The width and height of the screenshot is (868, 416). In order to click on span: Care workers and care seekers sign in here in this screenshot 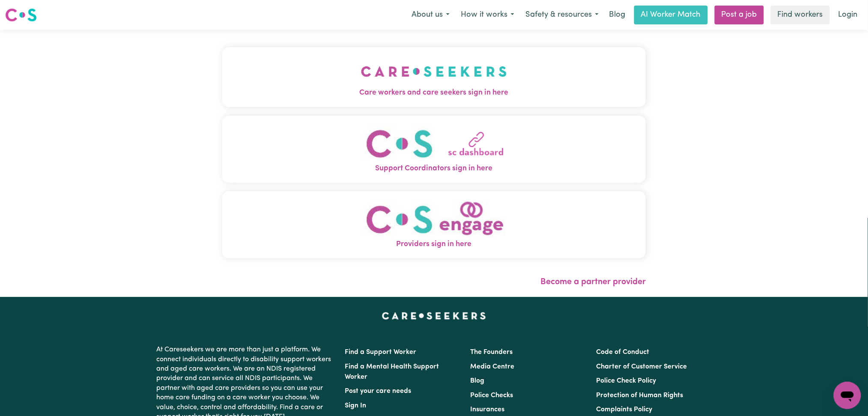, I will do `click(434, 93)`.